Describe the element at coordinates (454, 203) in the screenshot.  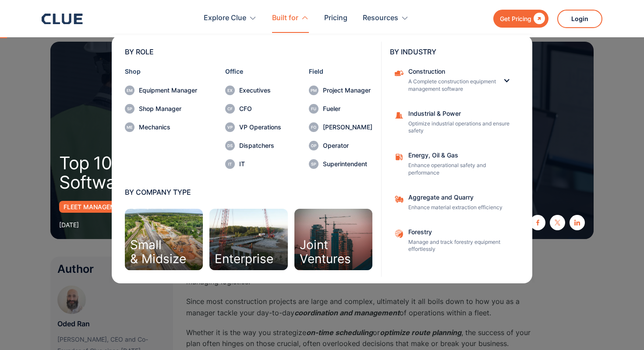
I see `a: Aggregate and QuarryEnhance material extraction efficiency` at that location.